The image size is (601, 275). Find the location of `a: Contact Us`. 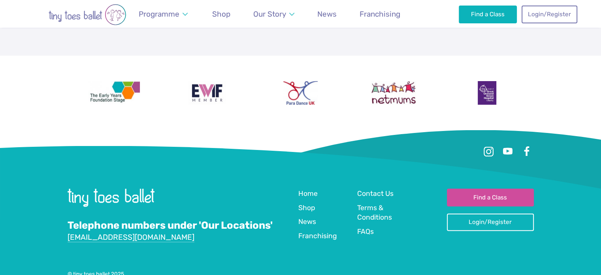

a: Contact Us is located at coordinates (375, 194).